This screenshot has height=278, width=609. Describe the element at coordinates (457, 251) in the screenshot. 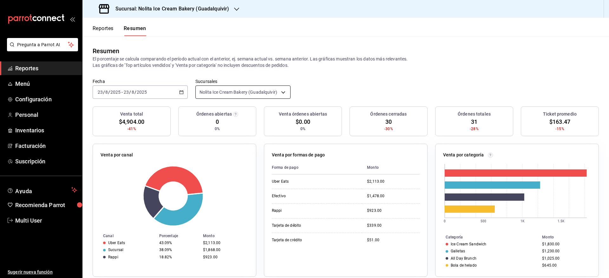

I see `div: Galletas` at that location.